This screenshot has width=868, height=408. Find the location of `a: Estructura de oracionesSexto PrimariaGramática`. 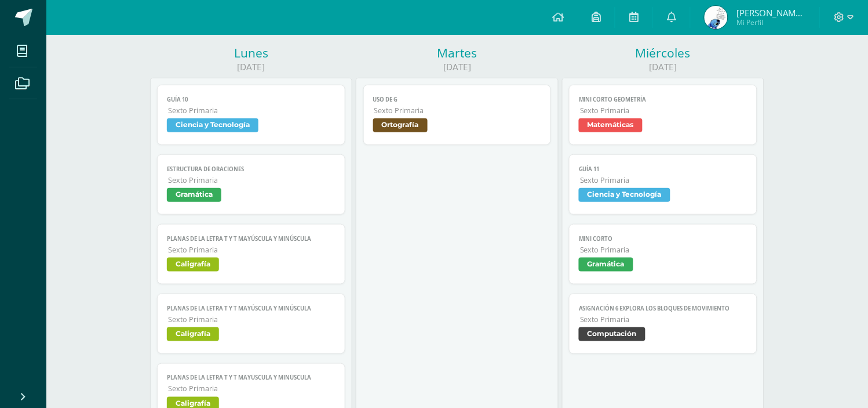

a: Estructura de oracionesSexto PrimariaGramática is located at coordinates (251, 184).